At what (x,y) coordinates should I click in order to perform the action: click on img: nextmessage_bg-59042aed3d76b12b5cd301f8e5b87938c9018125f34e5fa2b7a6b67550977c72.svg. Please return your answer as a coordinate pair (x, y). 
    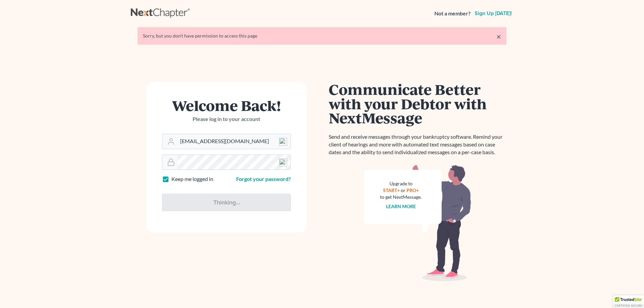
    Looking at the image, I should click on (418, 223).